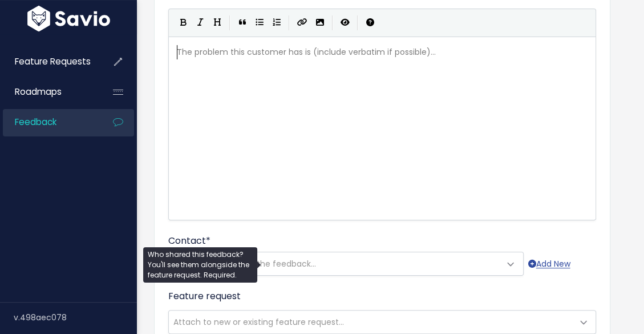 The height and width of the screenshot is (334, 644). I want to click on img: logo-white.9d6f32f41409.svg, so click(68, 18).